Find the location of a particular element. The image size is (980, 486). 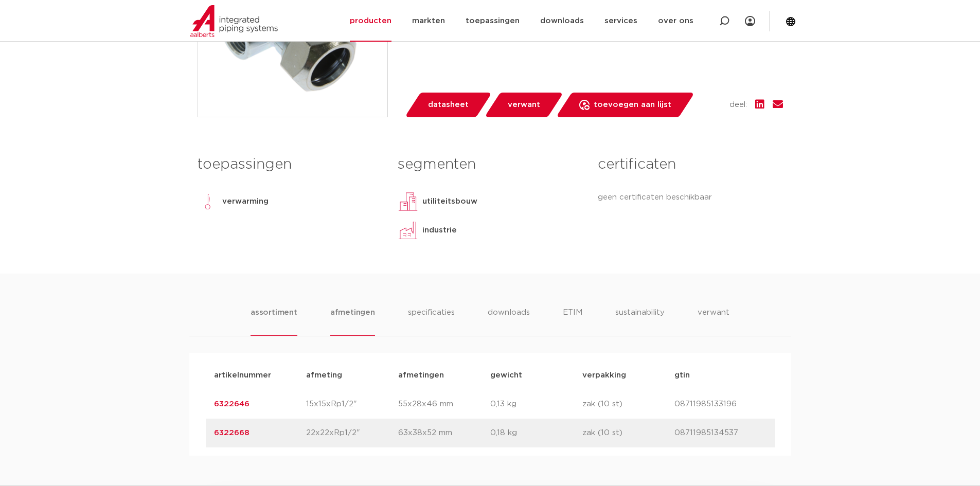

h3: toepassingen is located at coordinates (290, 164).